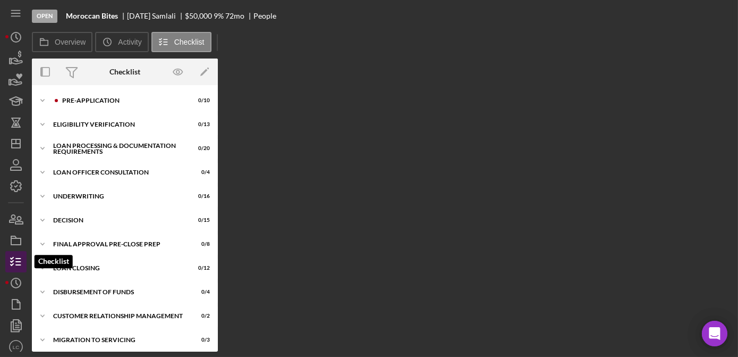 The height and width of the screenshot is (357, 738). Describe the element at coordinates (200, 196) in the screenshot. I see `div: 0 / 16` at that location.